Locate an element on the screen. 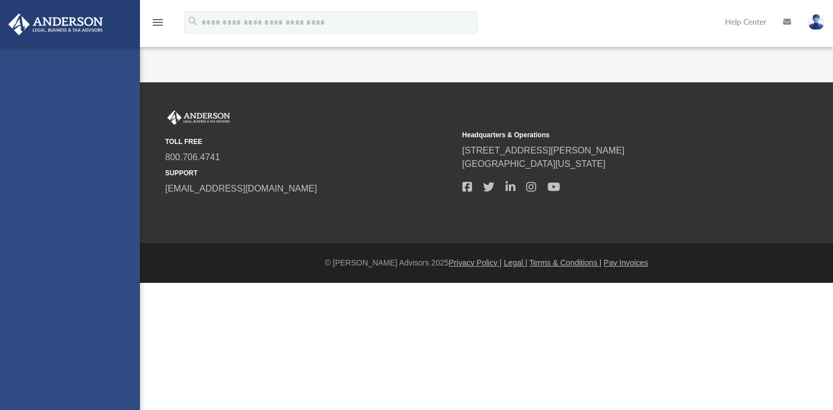  small: Headquarters & Operations is located at coordinates (607, 135).